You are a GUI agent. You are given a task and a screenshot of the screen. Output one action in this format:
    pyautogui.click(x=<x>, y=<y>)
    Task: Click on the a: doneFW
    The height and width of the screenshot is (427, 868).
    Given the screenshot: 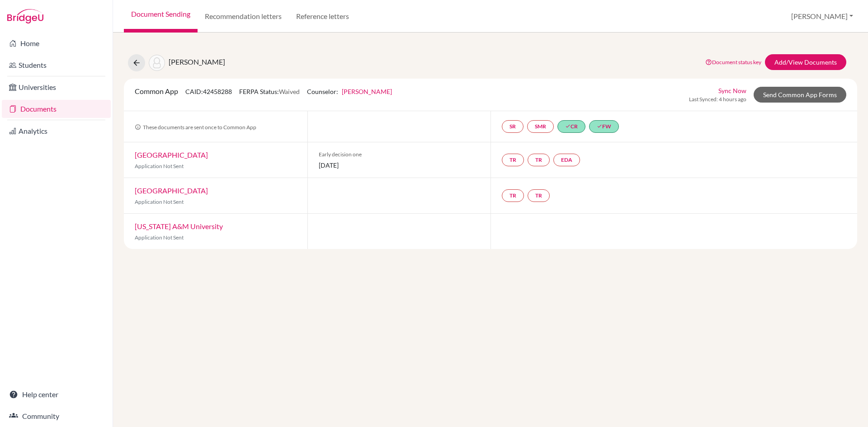 What is the action you would take?
    pyautogui.click(x=604, y=127)
    